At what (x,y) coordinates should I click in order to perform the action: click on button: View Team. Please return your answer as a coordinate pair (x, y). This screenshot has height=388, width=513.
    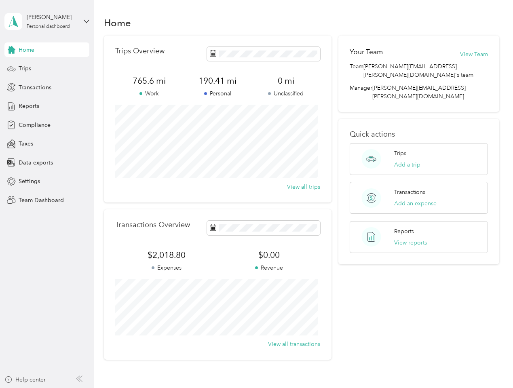
    Looking at the image, I should click on (474, 54).